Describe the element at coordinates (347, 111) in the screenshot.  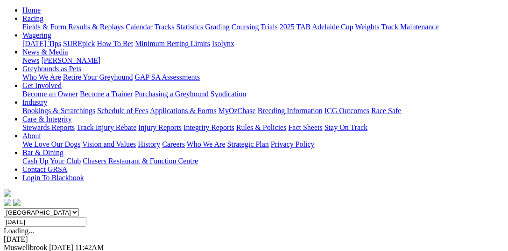
I see `a: ICG Outcomes` at that location.